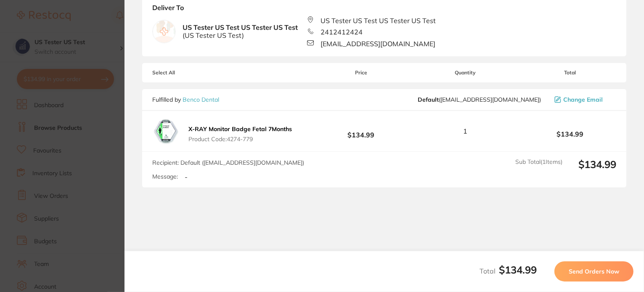 The image size is (644, 292). What do you see at coordinates (200, 100) in the screenshot?
I see `a: Benco Dental` at bounding box center [200, 100].